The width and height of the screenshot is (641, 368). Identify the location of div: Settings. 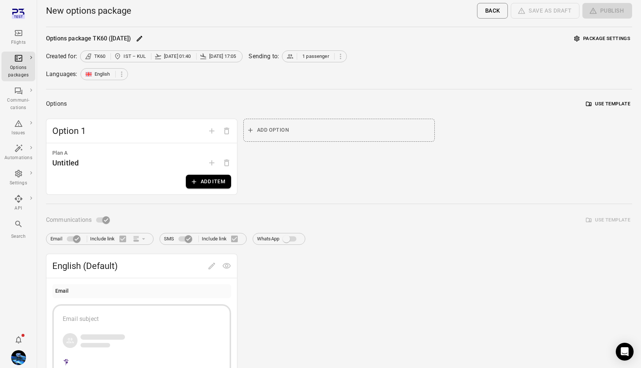
(18, 183).